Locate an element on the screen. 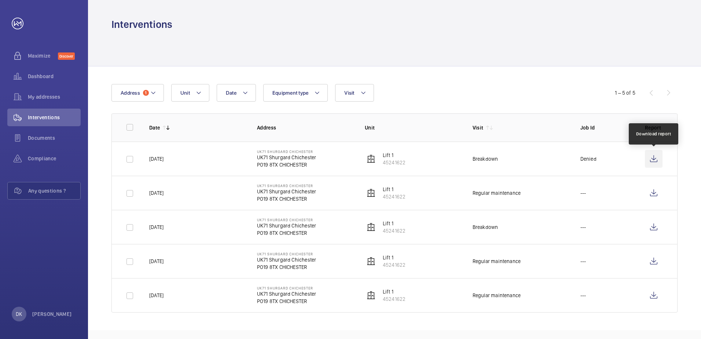 Image resolution: width=701 pixels, height=339 pixels. div: 1 – 5 of 5 is located at coordinates (625, 93).